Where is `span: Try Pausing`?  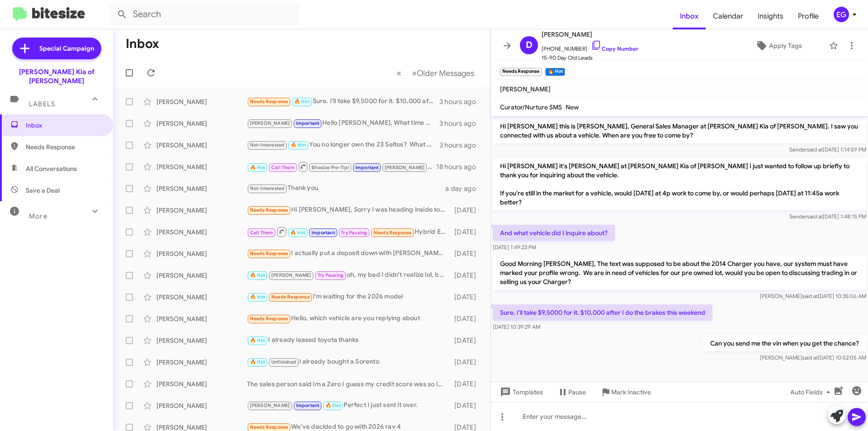
span: Try Pausing is located at coordinates (354, 232).